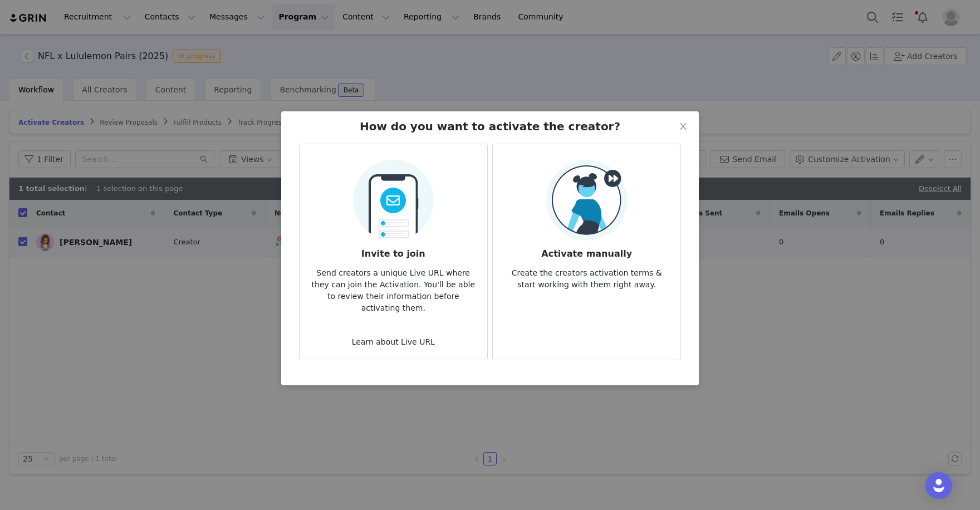 This screenshot has height=510, width=980. What do you see at coordinates (683, 126) in the screenshot?
I see `i: icon: close` at bounding box center [683, 126].